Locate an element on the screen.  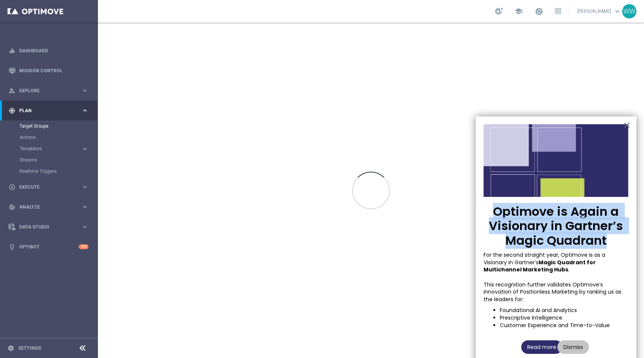
a: Dashboard is located at coordinates (54, 50).